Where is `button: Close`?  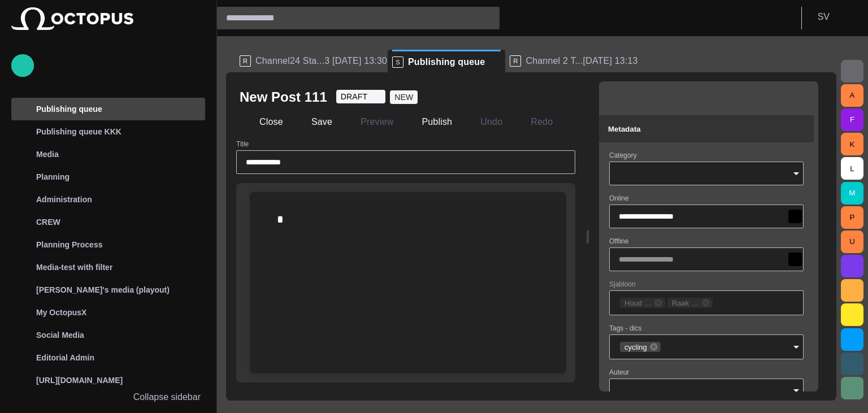
button: Close is located at coordinates (264, 122).